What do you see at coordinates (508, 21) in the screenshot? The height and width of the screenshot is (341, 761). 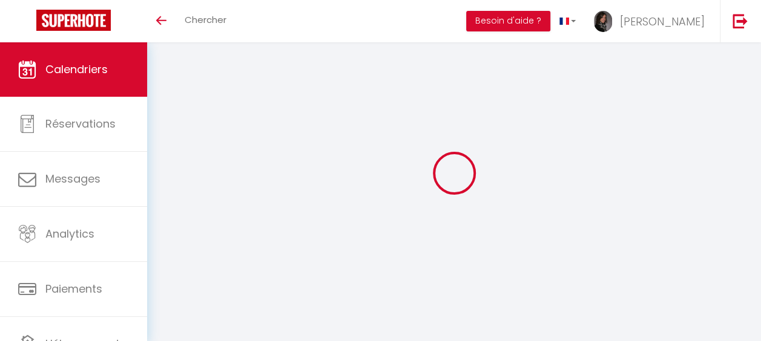 I see `button: Besoin d'aide ?` at bounding box center [508, 21].